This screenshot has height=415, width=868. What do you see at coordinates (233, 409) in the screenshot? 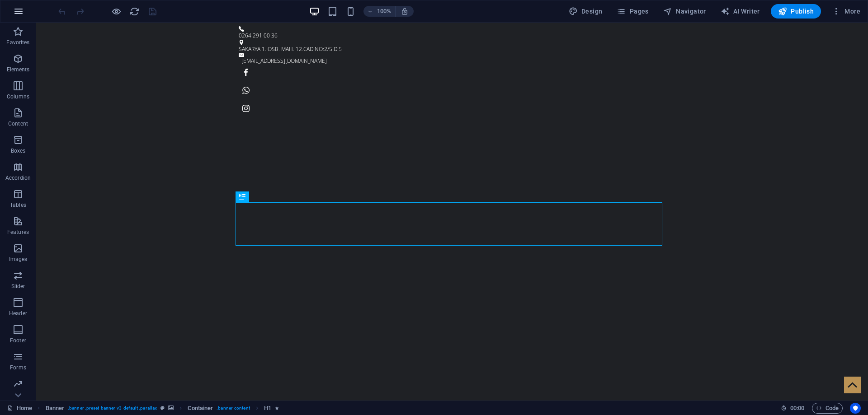
I see `span: . banner-content` at bounding box center [233, 409].